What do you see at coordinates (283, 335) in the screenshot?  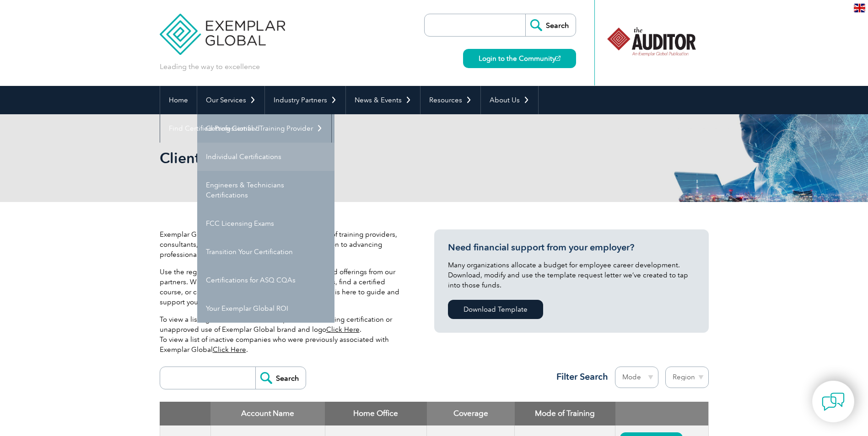 I see `p: To view a listing of false claims of Exemplar Global training certification or unapproved use of ...` at bounding box center [283, 335].